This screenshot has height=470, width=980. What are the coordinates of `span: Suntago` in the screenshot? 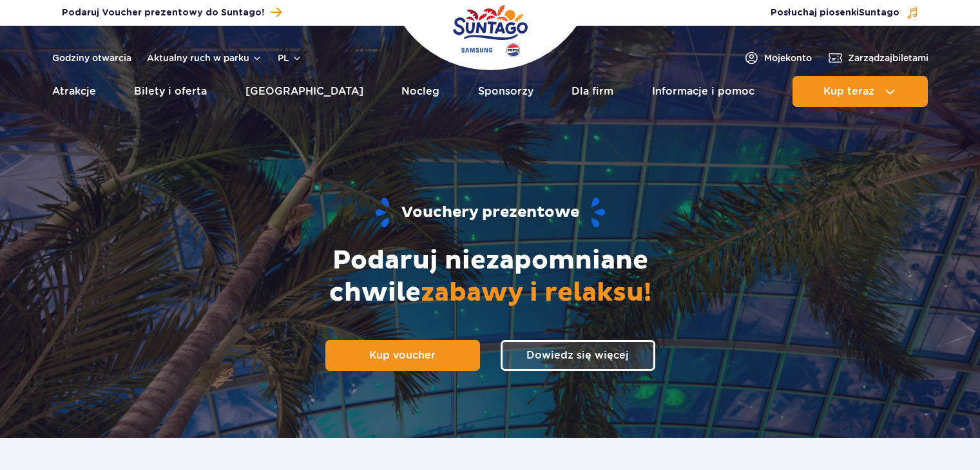 It's located at (878, 13).